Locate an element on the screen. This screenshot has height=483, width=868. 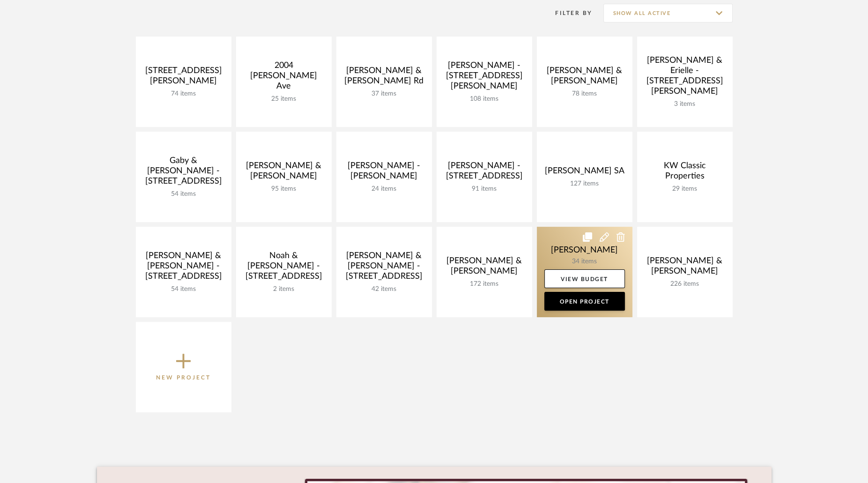
div: 29 items is located at coordinates (685, 189).